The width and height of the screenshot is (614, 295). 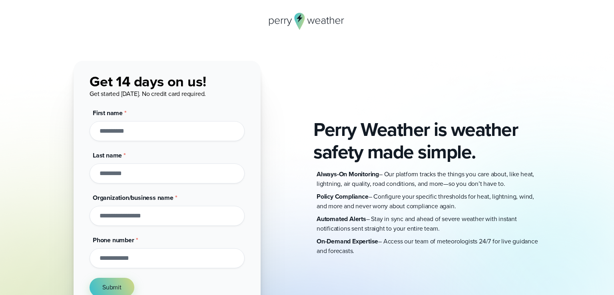 I want to click on strong: Policy Compliance, so click(x=343, y=196).